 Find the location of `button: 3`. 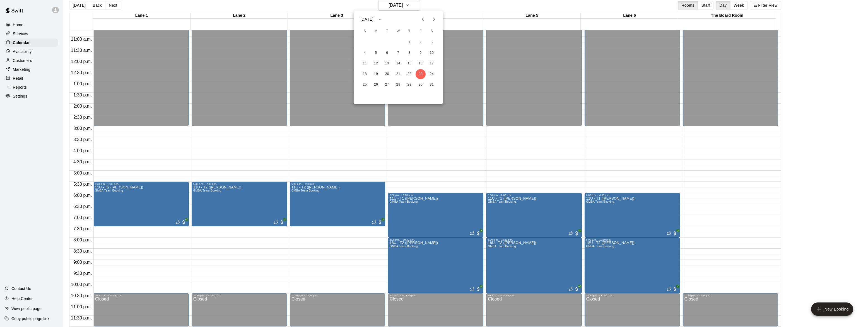

button: 3 is located at coordinates (432, 43).